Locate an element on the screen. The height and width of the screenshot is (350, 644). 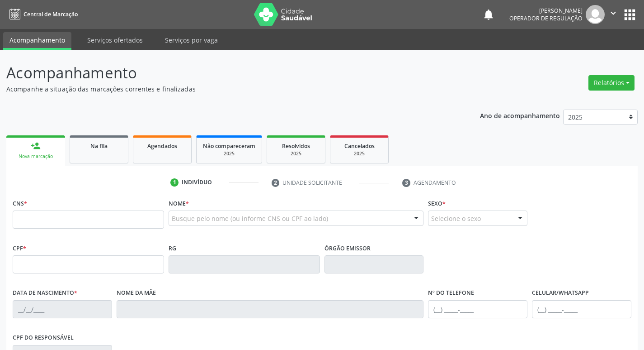
span: Resolvidos is located at coordinates (296, 145).